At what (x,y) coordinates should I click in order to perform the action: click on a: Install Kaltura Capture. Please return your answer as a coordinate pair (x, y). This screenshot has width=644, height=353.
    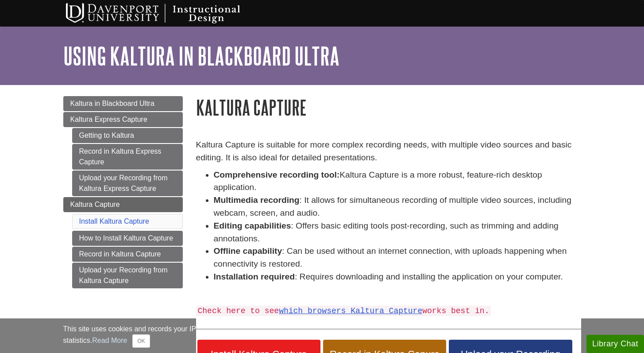
    Looking at the image, I should click on (114, 221).